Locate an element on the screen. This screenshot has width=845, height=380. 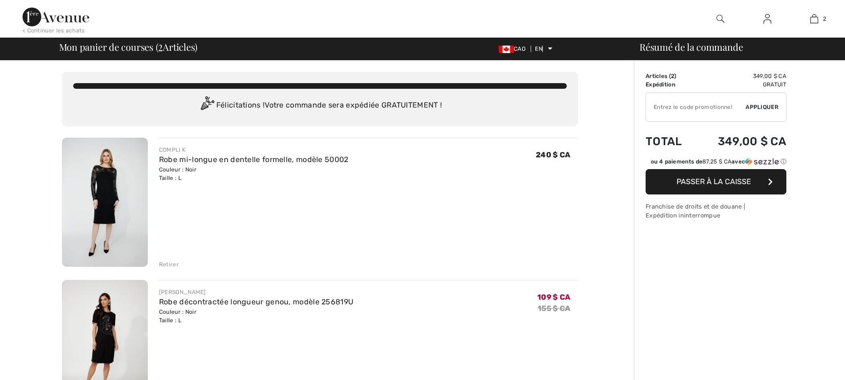
font: Retirer is located at coordinates (169, 264).